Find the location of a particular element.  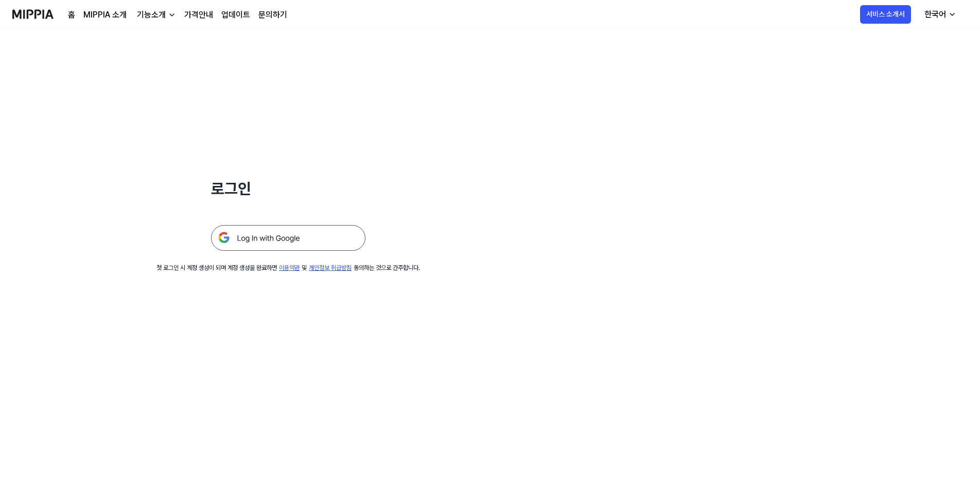

div: 첫 로그인 시 계정 생성이 되며 계정 생성을 완료하면 및 동의하는 것으로 간주합니다. is located at coordinates (289, 268).